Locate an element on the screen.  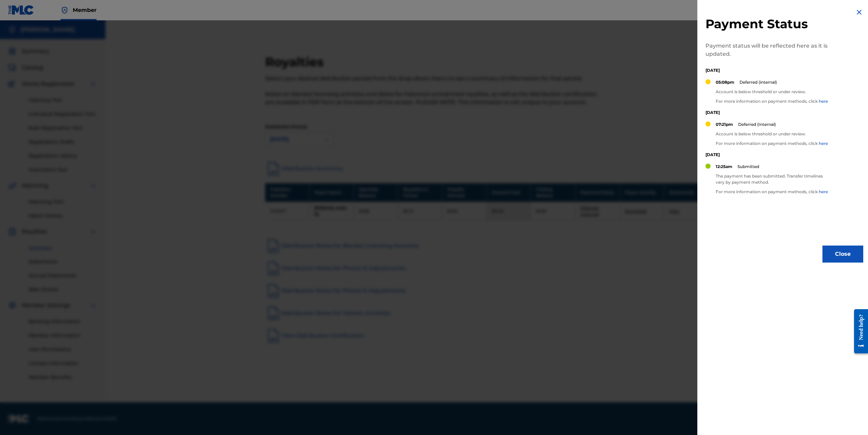
span: Member is located at coordinates (85, 10).